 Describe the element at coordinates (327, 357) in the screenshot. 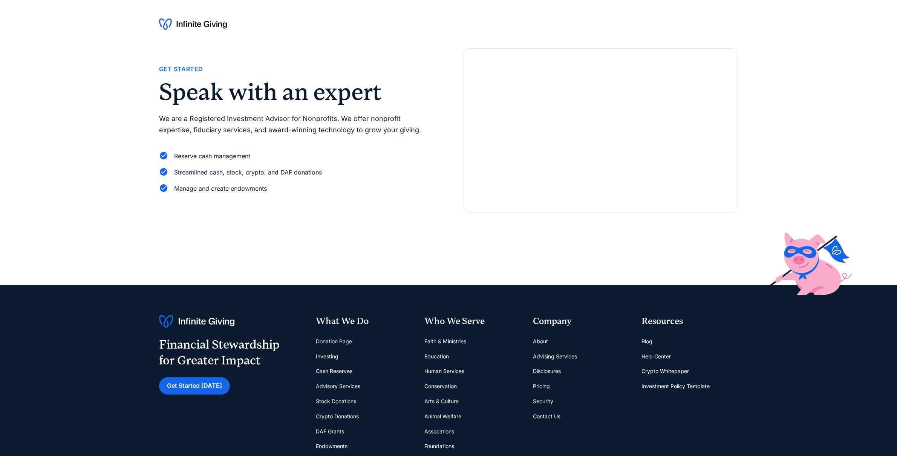

I see `a: Investing` at that location.